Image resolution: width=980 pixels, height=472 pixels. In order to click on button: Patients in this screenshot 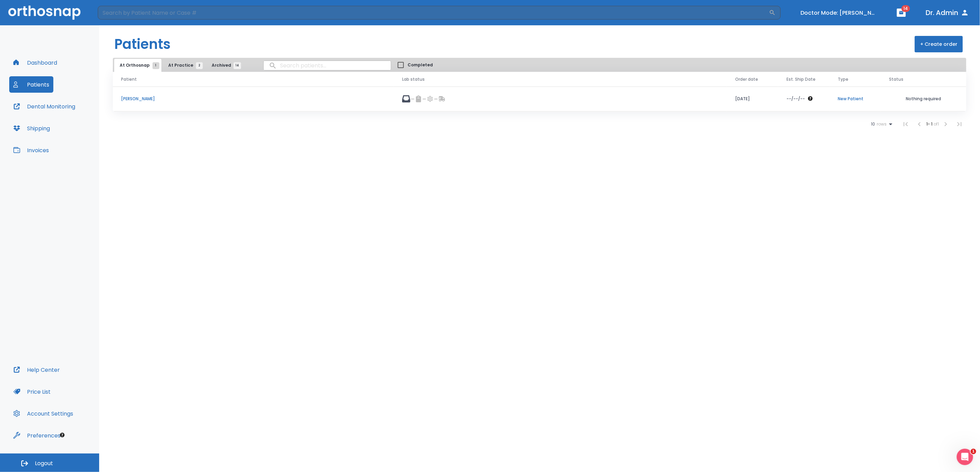, I will do `click(31, 84)`.